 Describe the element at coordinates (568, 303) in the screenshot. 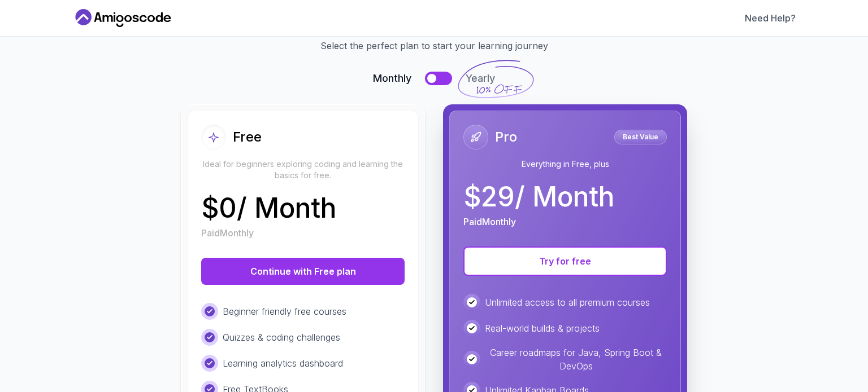

I see `p: Unlimited access to all premium courses` at that location.